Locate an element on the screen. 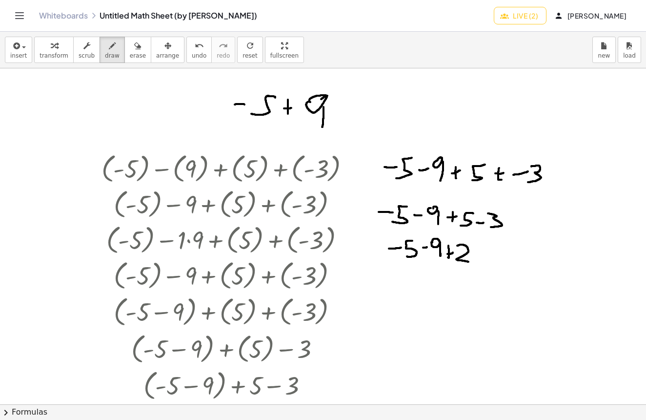  button: undoundo is located at coordinates (199, 50).